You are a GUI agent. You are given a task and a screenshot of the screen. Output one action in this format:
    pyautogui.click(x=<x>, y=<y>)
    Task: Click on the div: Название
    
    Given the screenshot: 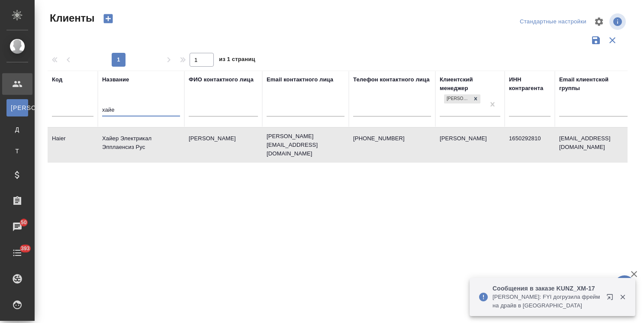 What is the action you would take?
    pyautogui.click(x=115, y=80)
    